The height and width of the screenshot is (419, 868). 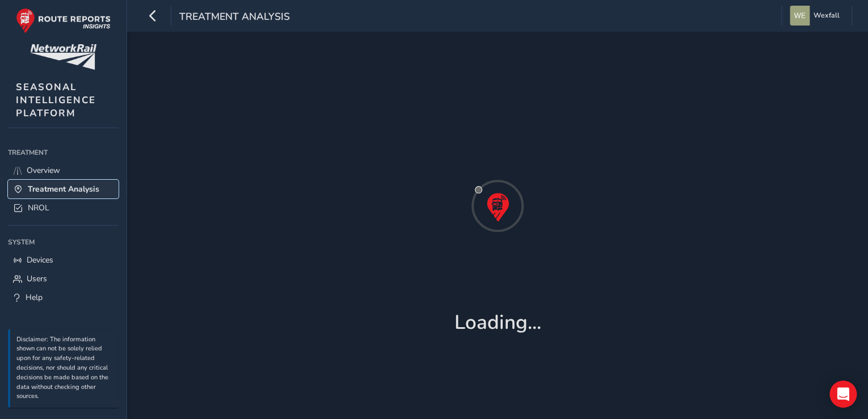 I want to click on span: Overview, so click(x=43, y=170).